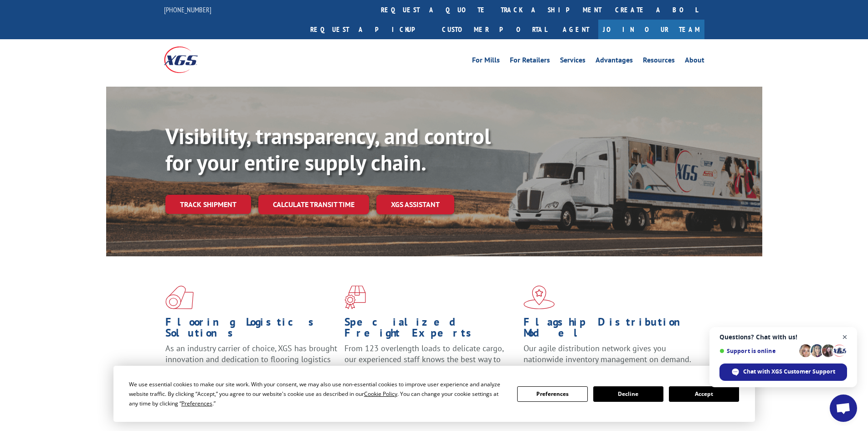  What do you see at coordinates (251, 359) in the screenshot?
I see `span: As an industry carrier of choice, XGS has brought innovation and dedication to flooring logistics...` at bounding box center [251, 359].